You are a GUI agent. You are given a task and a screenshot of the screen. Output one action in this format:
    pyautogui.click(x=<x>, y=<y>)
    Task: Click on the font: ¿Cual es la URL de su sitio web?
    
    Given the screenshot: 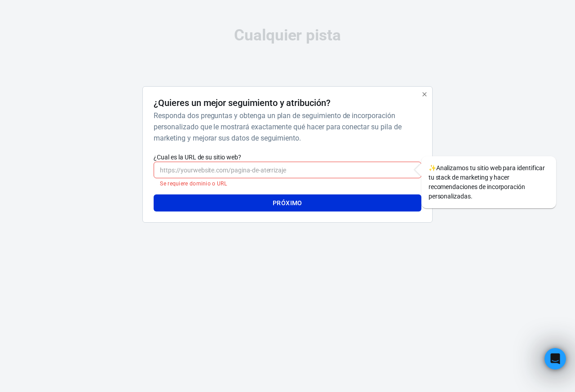 What is the action you would take?
    pyautogui.click(x=197, y=157)
    